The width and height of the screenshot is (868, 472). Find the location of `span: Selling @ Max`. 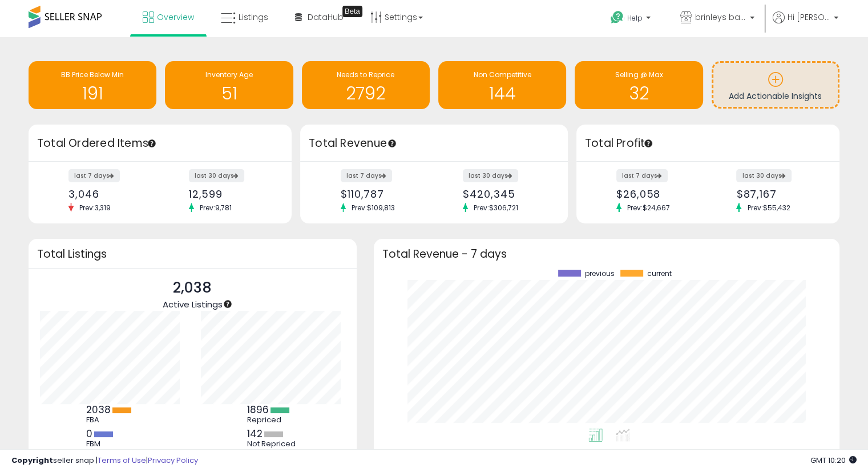

span: Selling @ Max is located at coordinates (638, 74).